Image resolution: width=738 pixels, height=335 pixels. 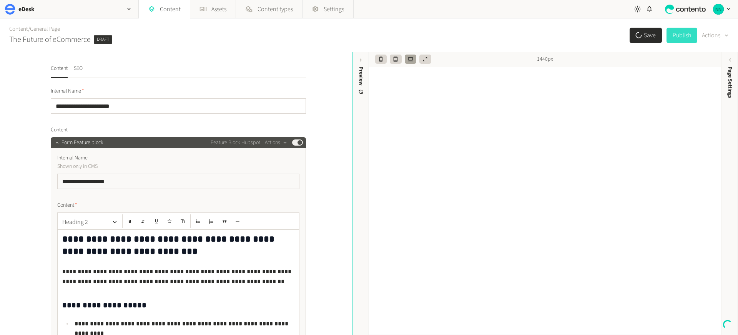 I want to click on h2: eDesk, so click(x=27, y=9).